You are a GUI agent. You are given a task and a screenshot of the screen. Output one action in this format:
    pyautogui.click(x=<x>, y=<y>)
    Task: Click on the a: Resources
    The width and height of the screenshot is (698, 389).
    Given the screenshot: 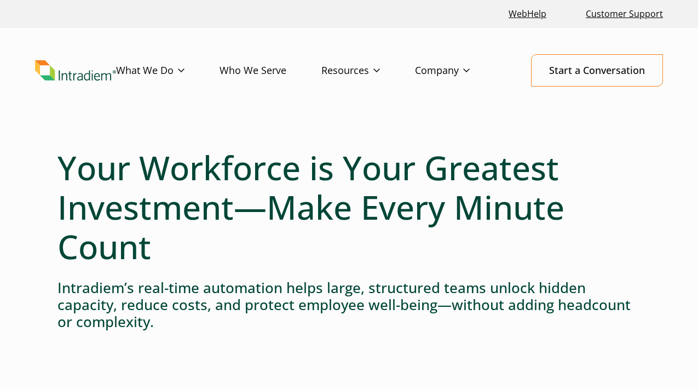 What is the action you would take?
    pyautogui.click(x=368, y=71)
    